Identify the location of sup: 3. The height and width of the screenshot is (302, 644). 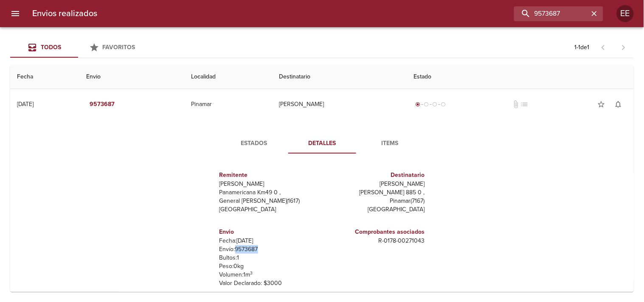
(252, 273).